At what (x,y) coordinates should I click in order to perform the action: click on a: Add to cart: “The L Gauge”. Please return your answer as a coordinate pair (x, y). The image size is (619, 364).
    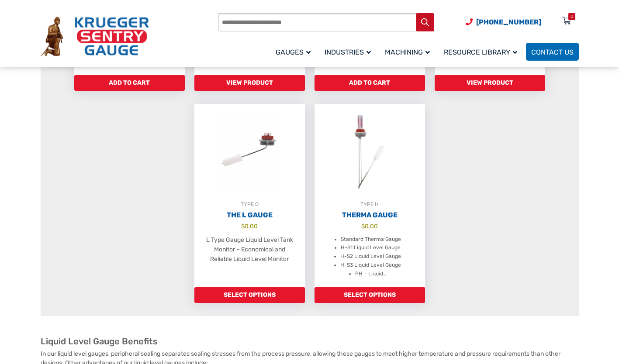
    Looking at the image, I should click on (250, 295).